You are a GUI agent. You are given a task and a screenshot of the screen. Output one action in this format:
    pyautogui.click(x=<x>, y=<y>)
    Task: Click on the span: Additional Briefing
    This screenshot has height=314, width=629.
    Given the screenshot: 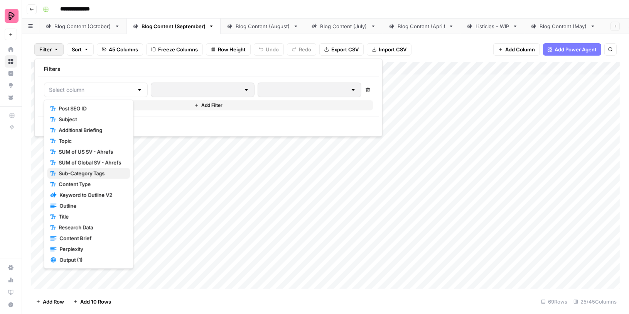 What is the action you would take?
    pyautogui.click(x=91, y=130)
    